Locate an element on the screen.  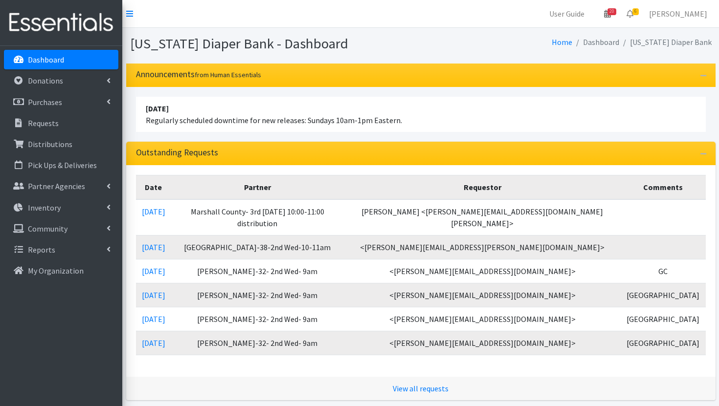
p: Distributions is located at coordinates (50, 144).